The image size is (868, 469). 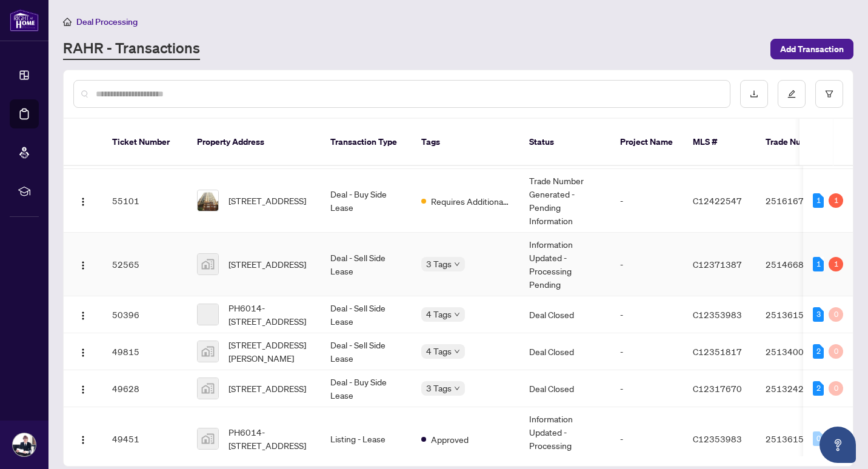 I want to click on td: 52565, so click(x=145, y=264).